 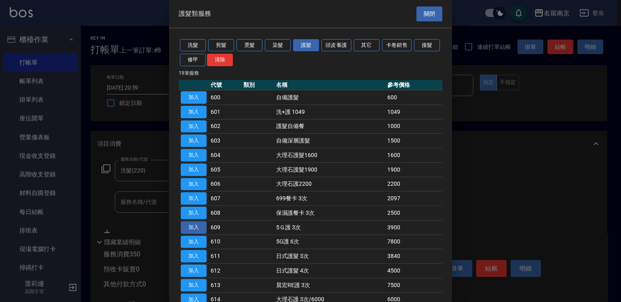 I want to click on td: 大理石護髮1900, so click(x=330, y=170).